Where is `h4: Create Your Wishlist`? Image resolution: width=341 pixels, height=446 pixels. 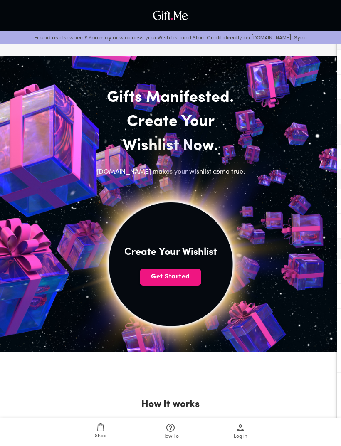 h4: Create Your Wishlist is located at coordinates (170, 252).